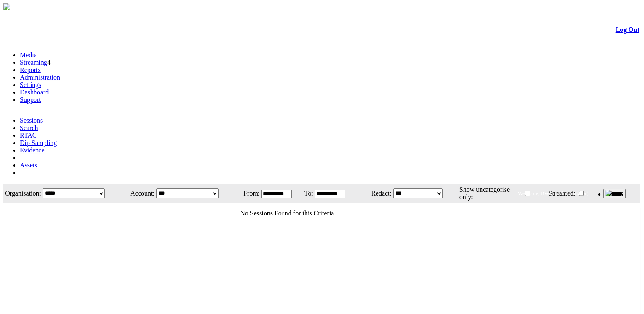 Image resolution: width=644 pixels, height=314 pixels. Describe the element at coordinates (139, 193) in the screenshot. I see `td: Account:` at that location.